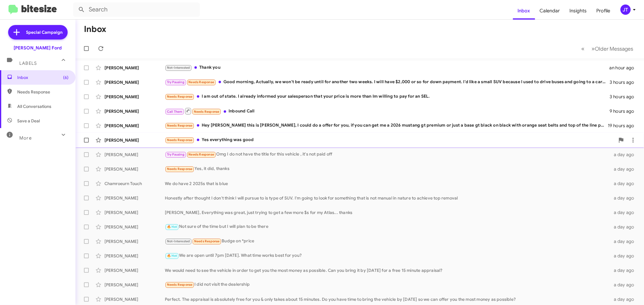 This screenshot has height=305, width=644. What do you see at coordinates (626, 10) in the screenshot?
I see `button: JT` at bounding box center [626, 10].